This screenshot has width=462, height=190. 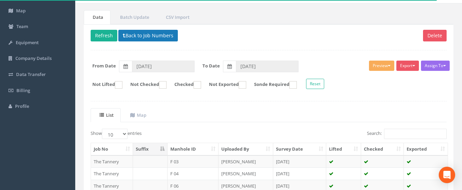 I want to click on span: Data Transfer, so click(x=31, y=74).